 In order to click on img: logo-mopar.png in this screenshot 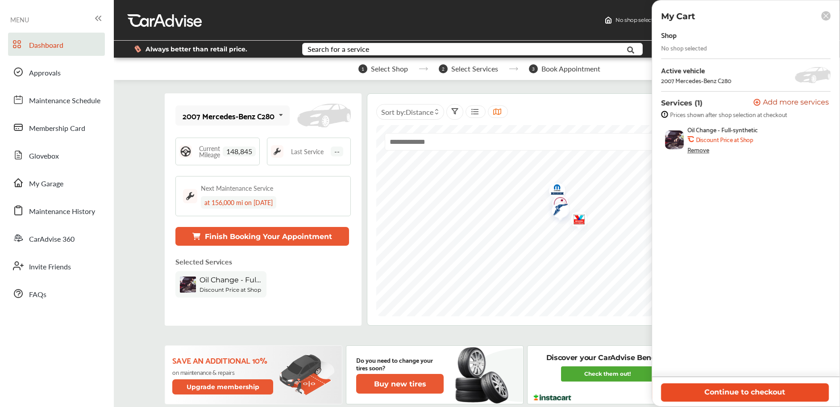, I will do `click(554, 191)`.